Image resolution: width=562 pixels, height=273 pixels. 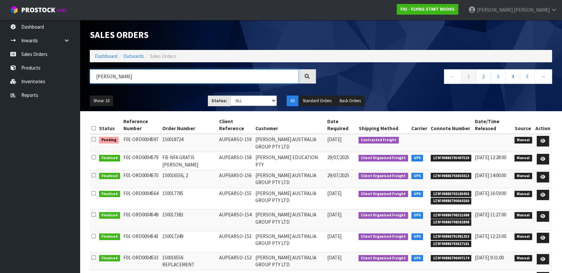 I want to click on th: Carrier, so click(x=420, y=125).